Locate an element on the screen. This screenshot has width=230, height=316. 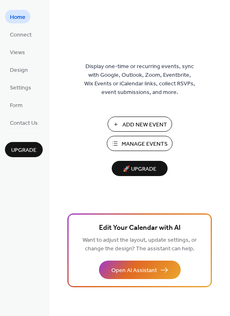
a: Contact Us is located at coordinates (24, 122).